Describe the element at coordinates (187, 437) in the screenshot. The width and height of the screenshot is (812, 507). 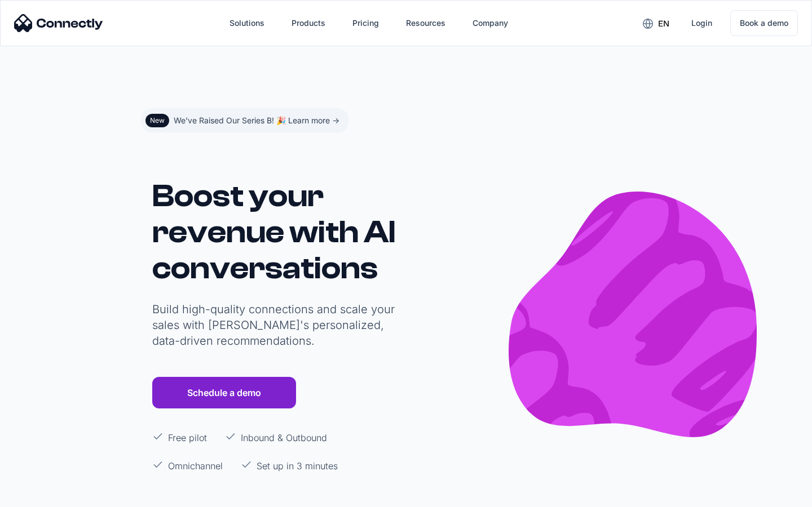
I see `p: Free pilot` at that location.